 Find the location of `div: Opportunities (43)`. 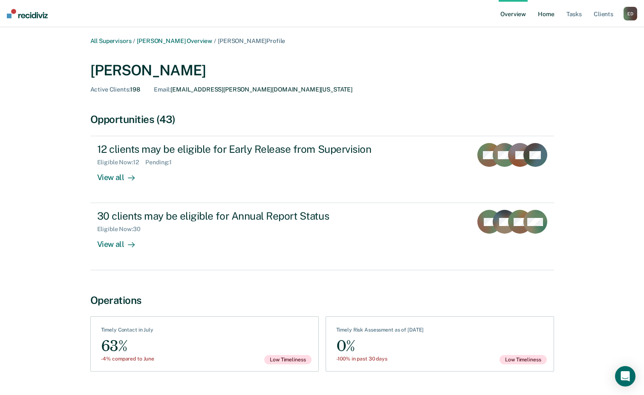

div: Opportunities (43) is located at coordinates (322, 119).